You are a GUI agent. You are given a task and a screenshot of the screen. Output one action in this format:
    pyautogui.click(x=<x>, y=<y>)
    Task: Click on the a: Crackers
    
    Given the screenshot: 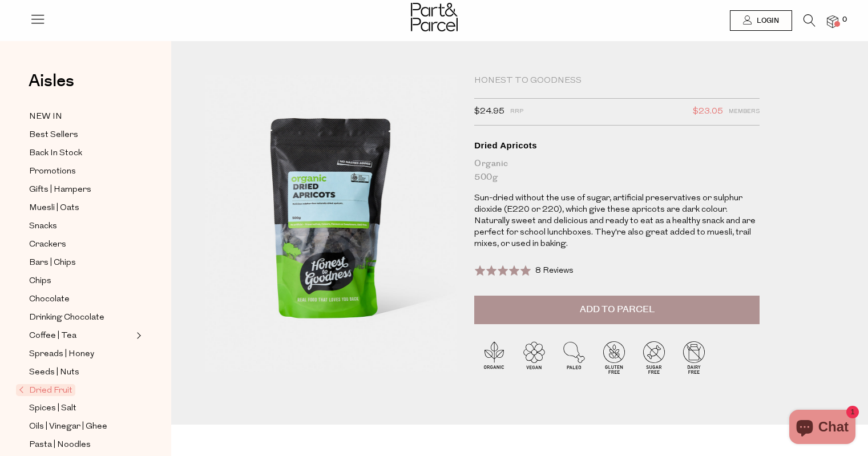 What is the action you would take?
    pyautogui.click(x=81, y=244)
    